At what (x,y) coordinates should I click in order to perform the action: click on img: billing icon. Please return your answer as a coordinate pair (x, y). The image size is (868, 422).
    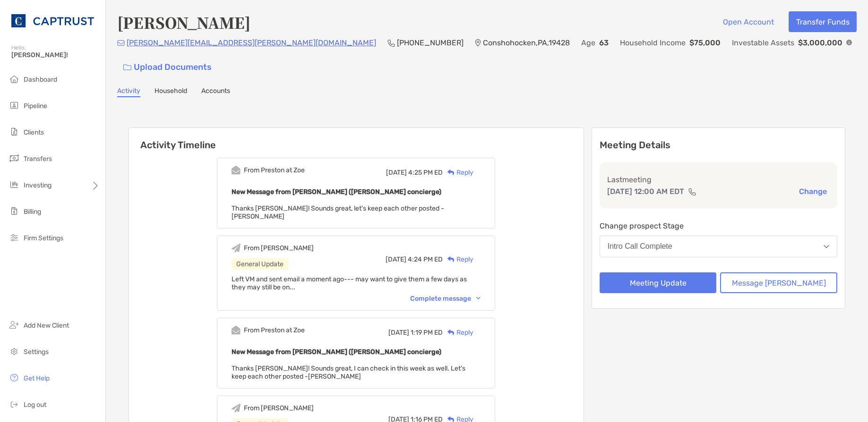
    Looking at the image, I should click on (14, 211).